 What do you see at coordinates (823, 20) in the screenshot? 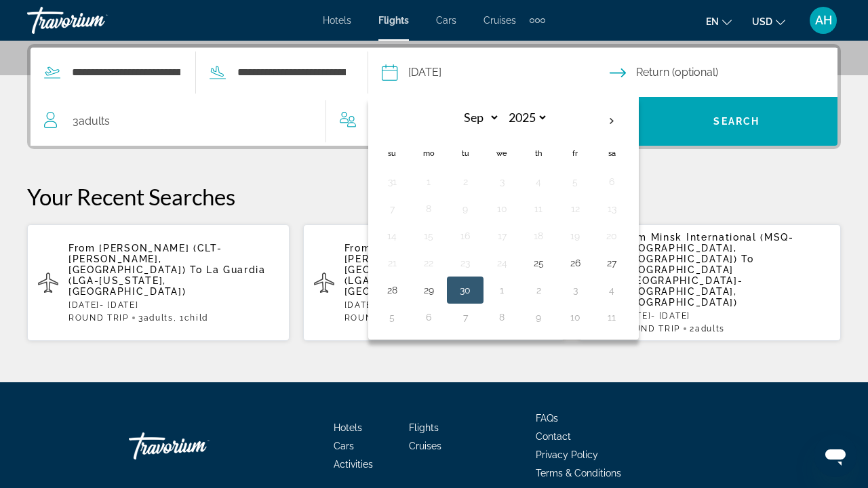
I see `span: AH` at bounding box center [823, 20].